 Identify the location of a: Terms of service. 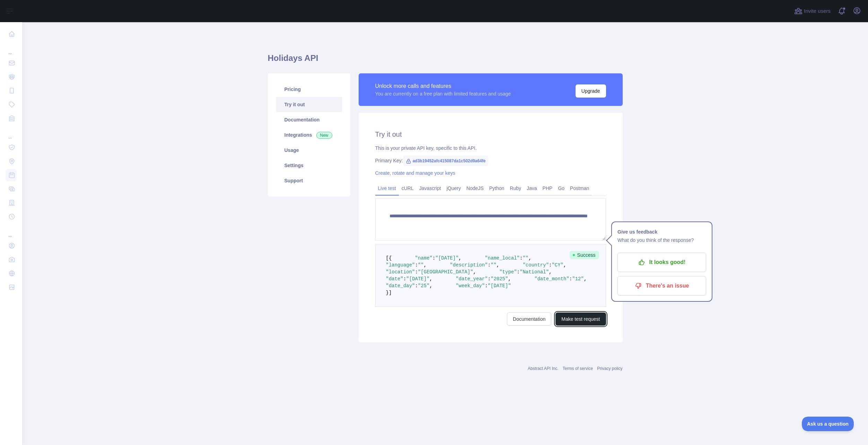
(578, 369).